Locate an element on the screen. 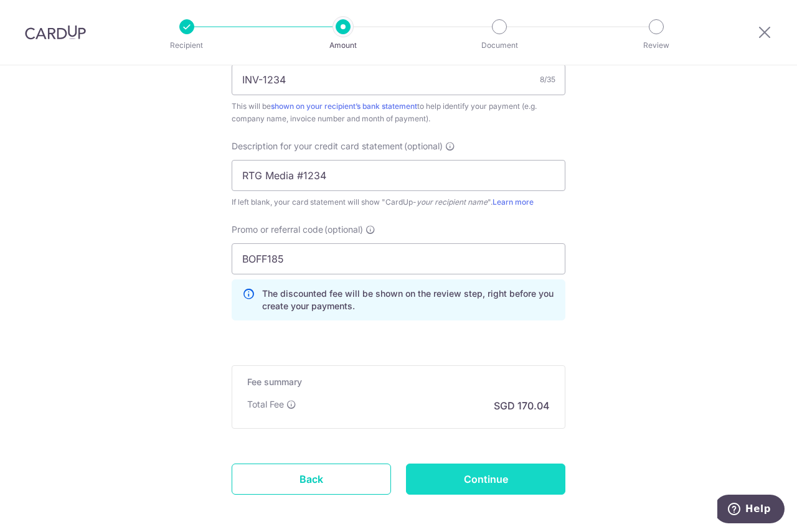 The width and height of the screenshot is (797, 532). p: Review is located at coordinates (657, 45).